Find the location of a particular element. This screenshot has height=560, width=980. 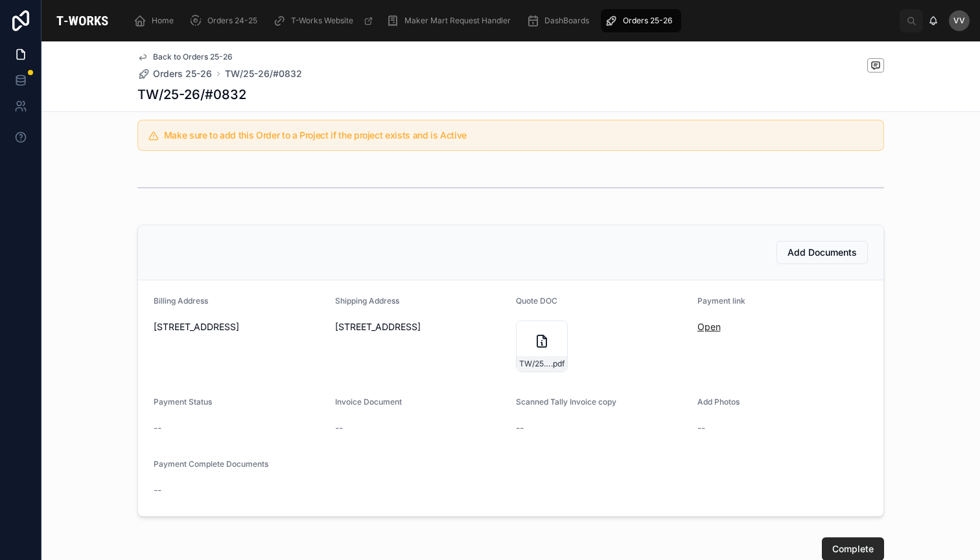

span: Billing Address is located at coordinates (181, 301).